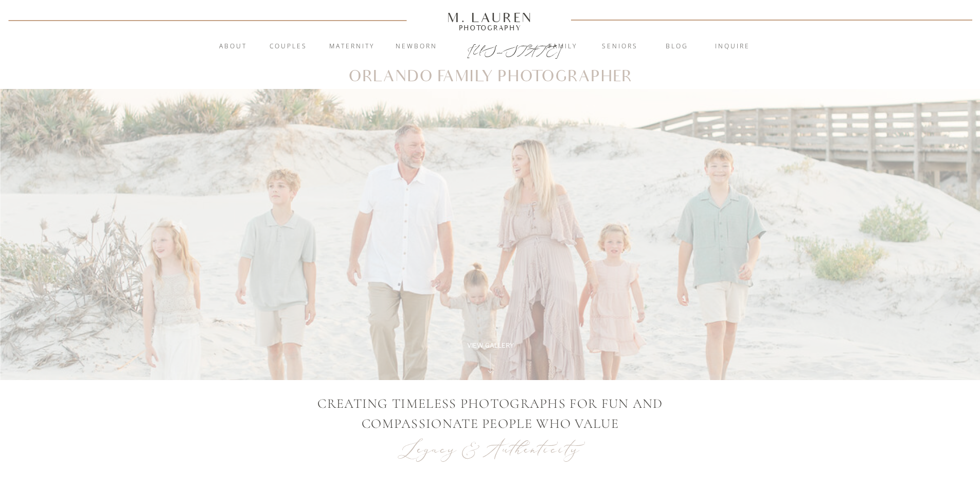 The image size is (980, 486). I want to click on div: View Gallery, so click(491, 346).